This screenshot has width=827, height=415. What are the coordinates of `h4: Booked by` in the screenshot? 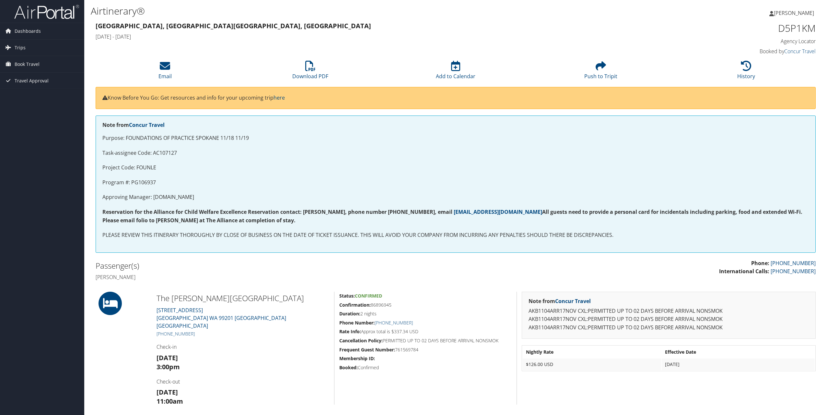 It's located at (729, 51).